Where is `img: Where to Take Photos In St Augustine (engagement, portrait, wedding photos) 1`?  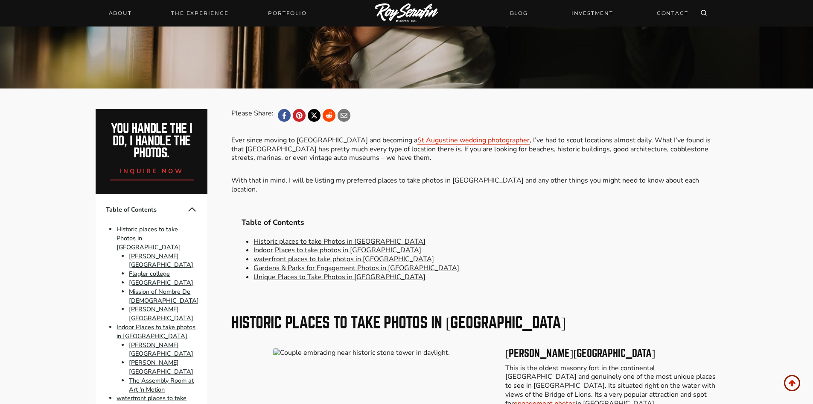 img: Where to Take Photos In St Augustine (engagement, portrait, wedding photos) 1 is located at coordinates (362, 352).